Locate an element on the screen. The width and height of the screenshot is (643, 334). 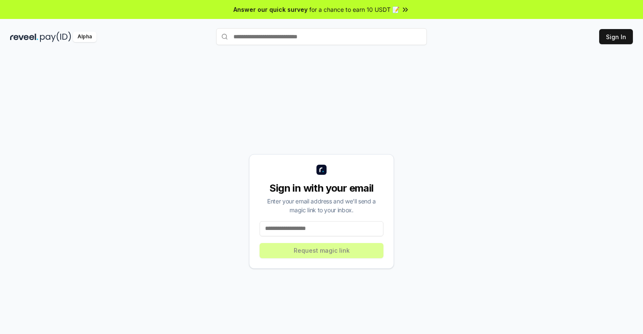
div: Sign in with your email is located at coordinates (321, 188).